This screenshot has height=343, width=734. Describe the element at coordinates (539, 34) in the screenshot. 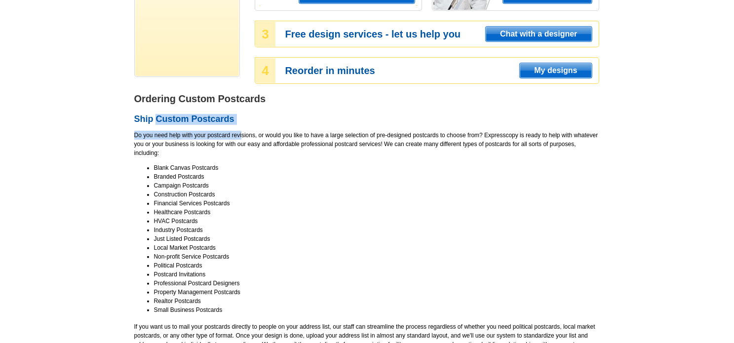

I see `a: Chat with a designer` at that location.